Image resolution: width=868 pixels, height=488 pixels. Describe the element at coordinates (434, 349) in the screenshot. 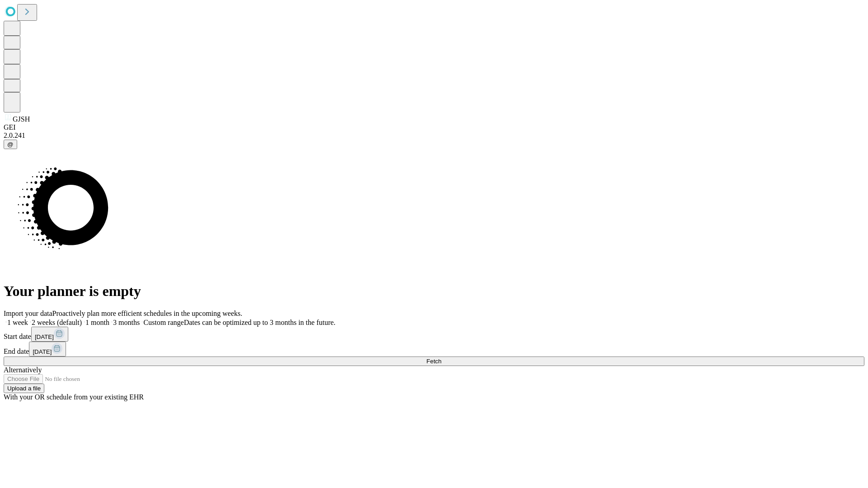

I see `div: End date` at that location.